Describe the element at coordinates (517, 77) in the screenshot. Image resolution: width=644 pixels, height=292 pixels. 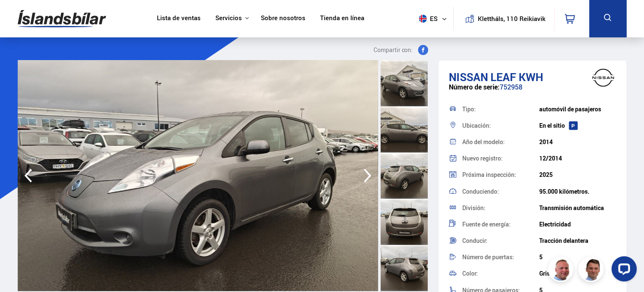
I see `font: Leaf kWh` at that location.